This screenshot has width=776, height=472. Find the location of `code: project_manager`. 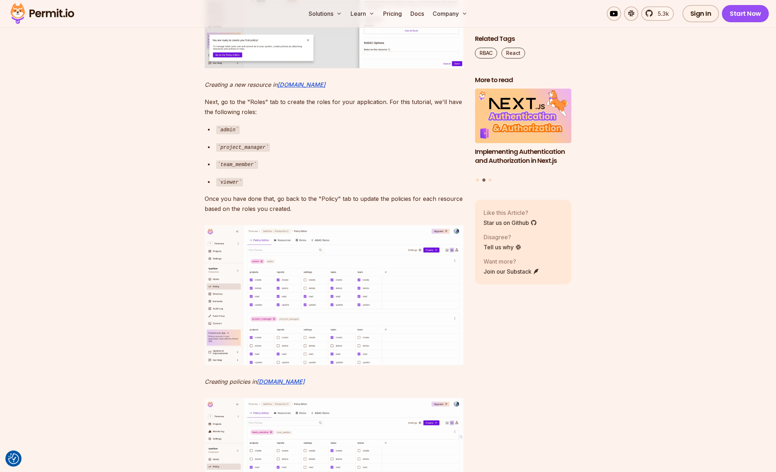

code: project_manager is located at coordinates (243, 147).